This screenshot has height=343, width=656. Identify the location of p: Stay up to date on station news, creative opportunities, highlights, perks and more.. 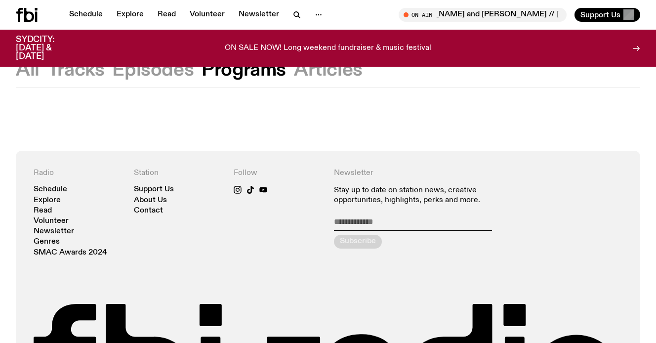
(428, 195).